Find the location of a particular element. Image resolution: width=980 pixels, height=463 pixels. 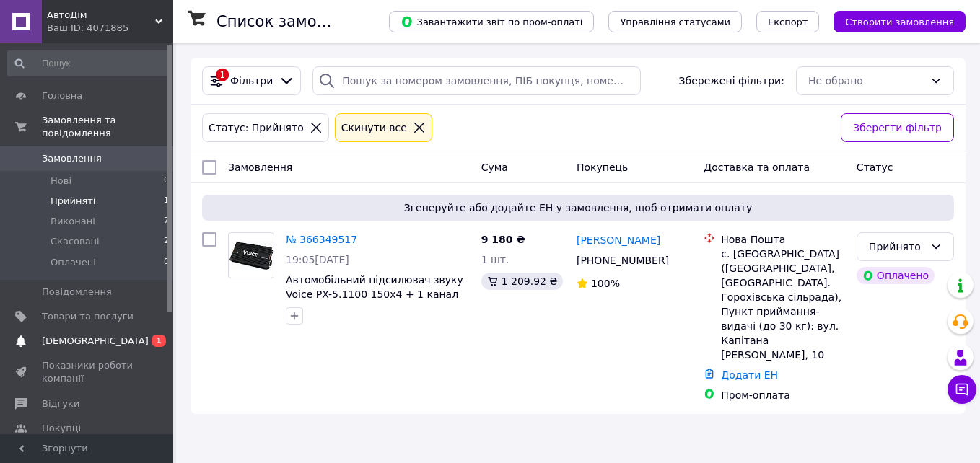

span: Покупці is located at coordinates (61, 429).